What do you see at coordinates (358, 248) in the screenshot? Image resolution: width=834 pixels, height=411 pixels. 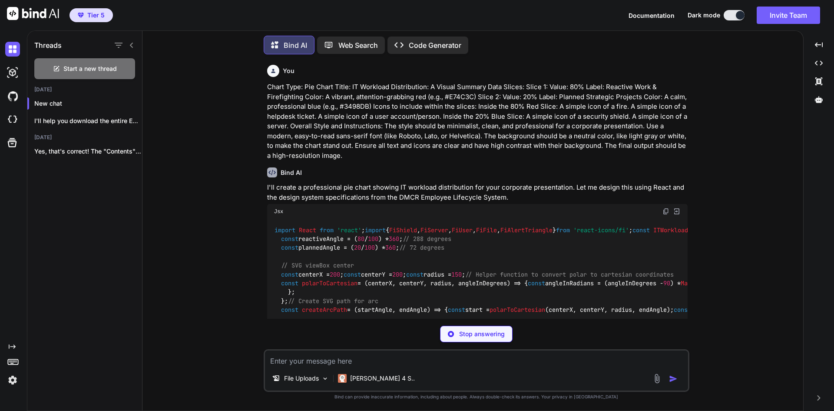 I see `span: 20` at bounding box center [358, 248].